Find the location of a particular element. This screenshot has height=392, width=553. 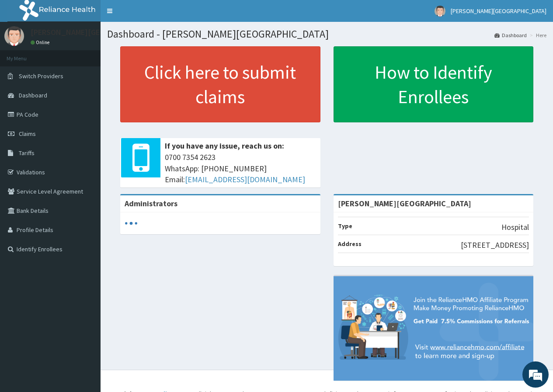

span: Switch Providers is located at coordinates (41, 76).